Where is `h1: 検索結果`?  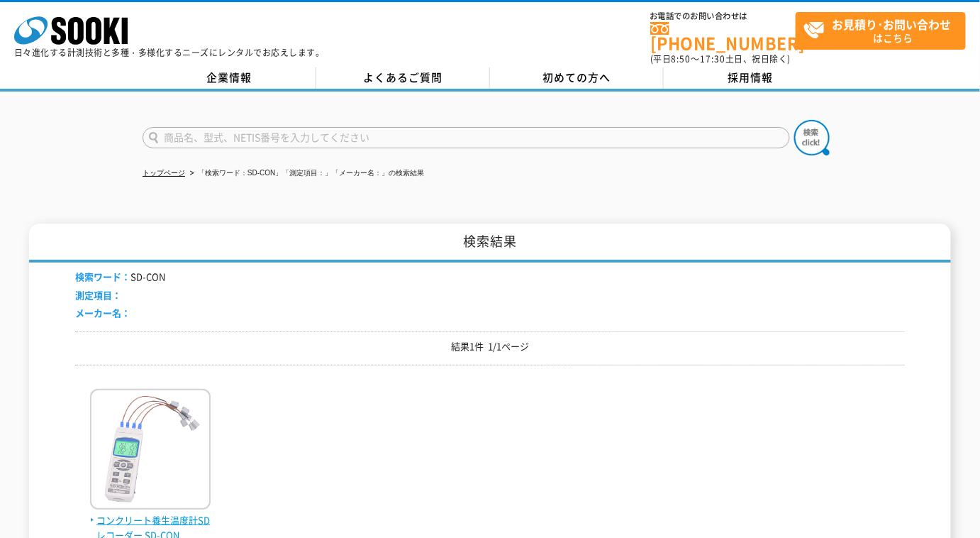 h1: 検索結果 is located at coordinates (490, 243).